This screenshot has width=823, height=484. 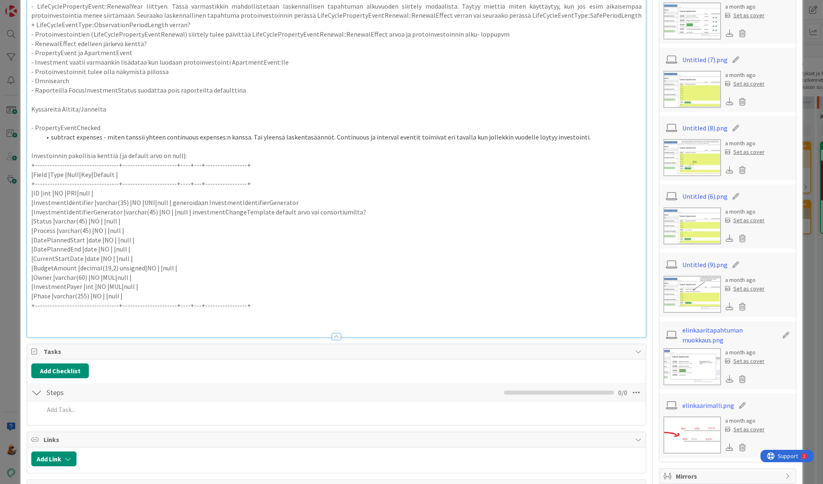 I want to click on p: |InvestmentIdentifierGenerator |varchar(45) |NO | |null | investmentChangeTemplate default arvo v..., so click(x=337, y=212).